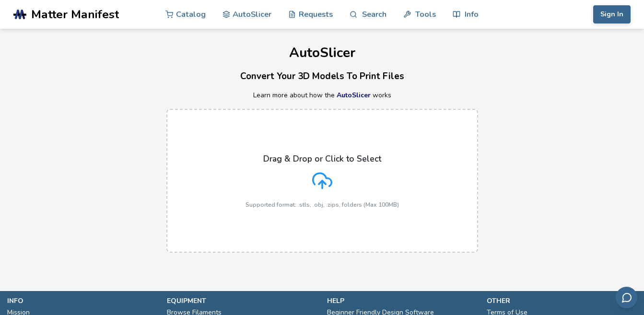 Image resolution: width=644 pixels, height=315 pixels. I want to click on p: Supported format: .stls, .obj, .zips, folders (Max 100MB), so click(322, 205).